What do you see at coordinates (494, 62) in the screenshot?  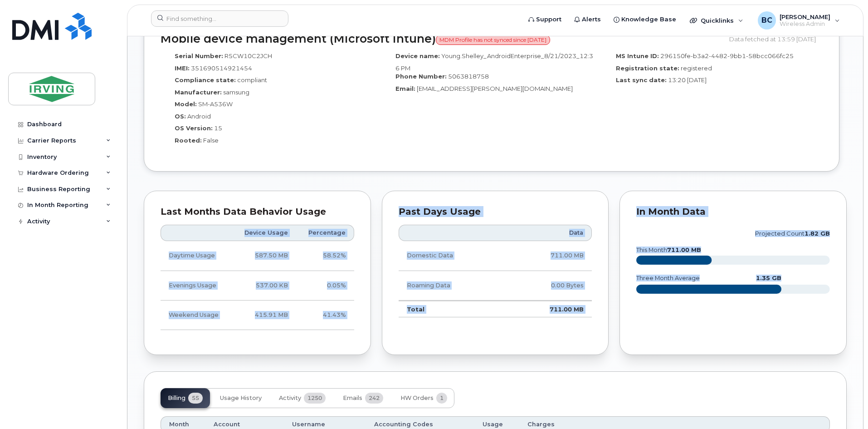 I see `span: Young.Shelley_AndroidEnterprise_8/21/2023_12:36 PM` at bounding box center [494, 62].